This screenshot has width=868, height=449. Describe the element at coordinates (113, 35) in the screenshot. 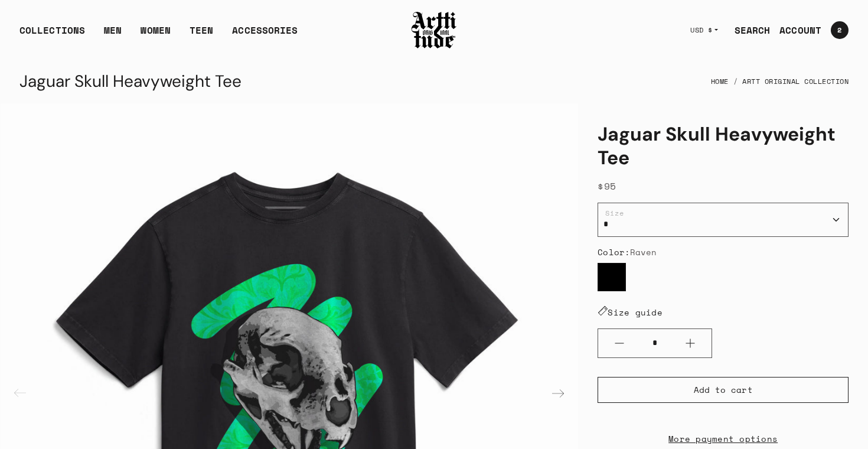

I see `a: MEN` at that location.